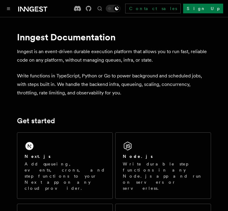 The height and width of the screenshot is (211, 228). Describe the element at coordinates (113, 8) in the screenshot. I see `button: Toggle dark mode` at that location.